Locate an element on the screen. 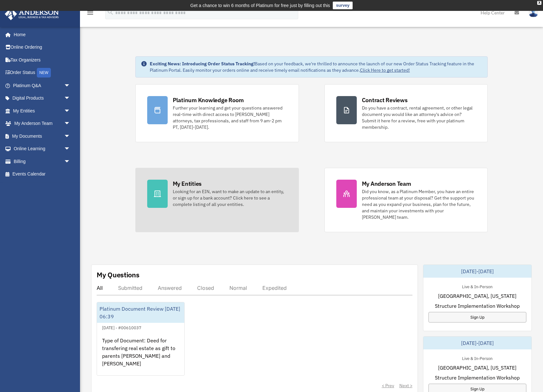  a: Platinum Knowledge Room Further your learning and get your questions answered real-time with dire... is located at coordinates (217, 113).